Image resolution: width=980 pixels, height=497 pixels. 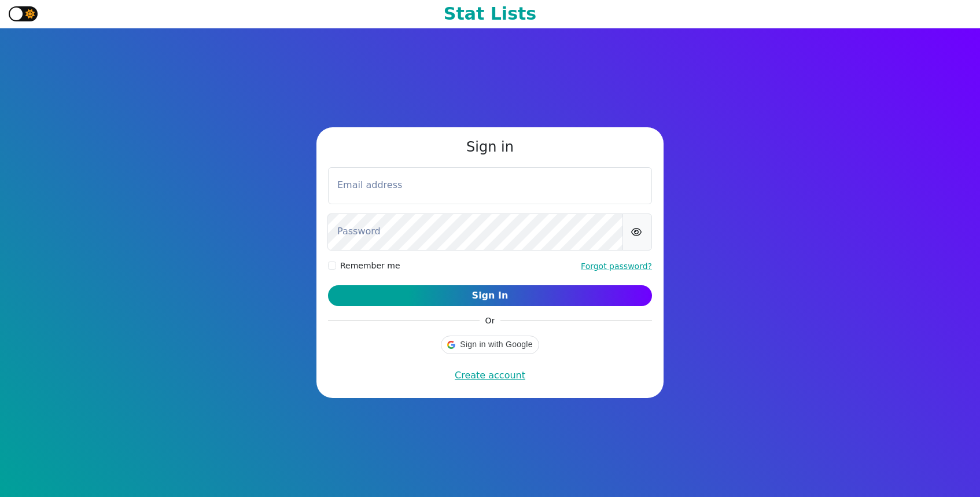 What do you see at coordinates (490, 147) in the screenshot?
I see `h3: Sign in` at bounding box center [490, 147].